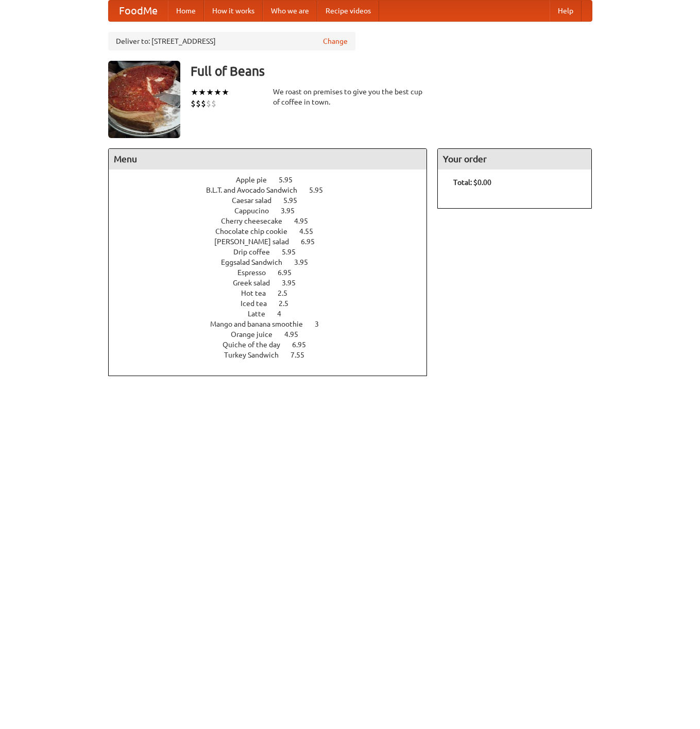 Image resolution: width=700 pixels, height=729 pixels. What do you see at coordinates (336, 42) in the screenshot?
I see `a: Change` at bounding box center [336, 42].